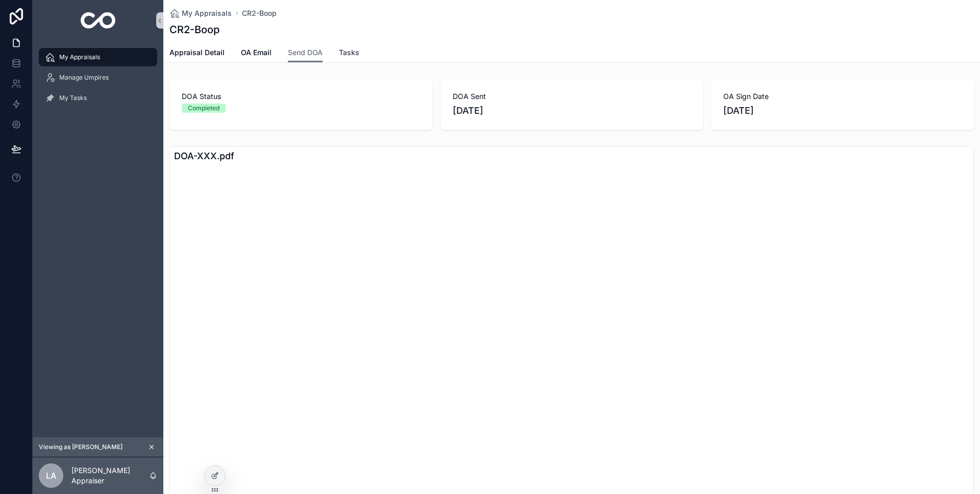 This screenshot has height=494, width=980. I want to click on span: Appraisal Detail, so click(197, 52).